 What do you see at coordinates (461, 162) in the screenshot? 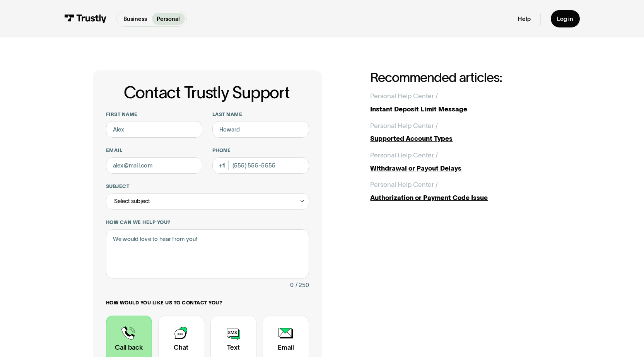
I see `a: Personal Help Center /Withdrawal or Payout Delays` at bounding box center [461, 162].